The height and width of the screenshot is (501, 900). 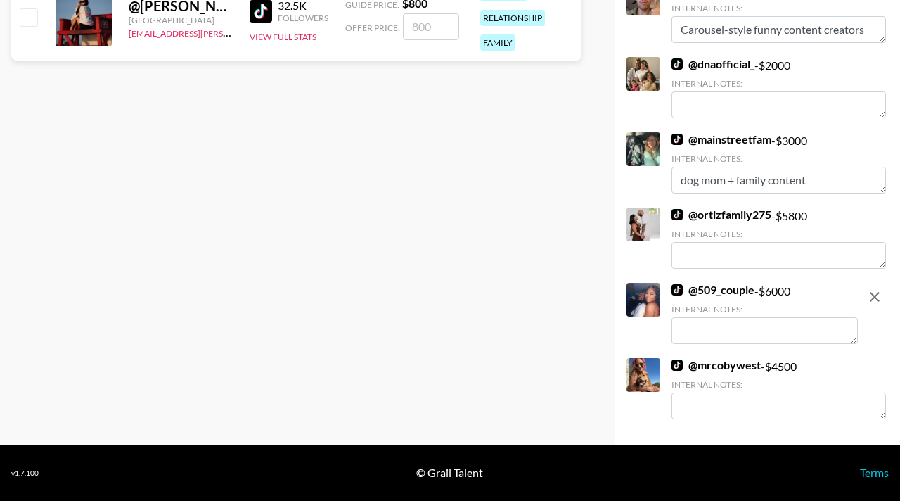 What do you see at coordinates (713, 290) in the screenshot?
I see `a: @509_couple` at bounding box center [713, 290].